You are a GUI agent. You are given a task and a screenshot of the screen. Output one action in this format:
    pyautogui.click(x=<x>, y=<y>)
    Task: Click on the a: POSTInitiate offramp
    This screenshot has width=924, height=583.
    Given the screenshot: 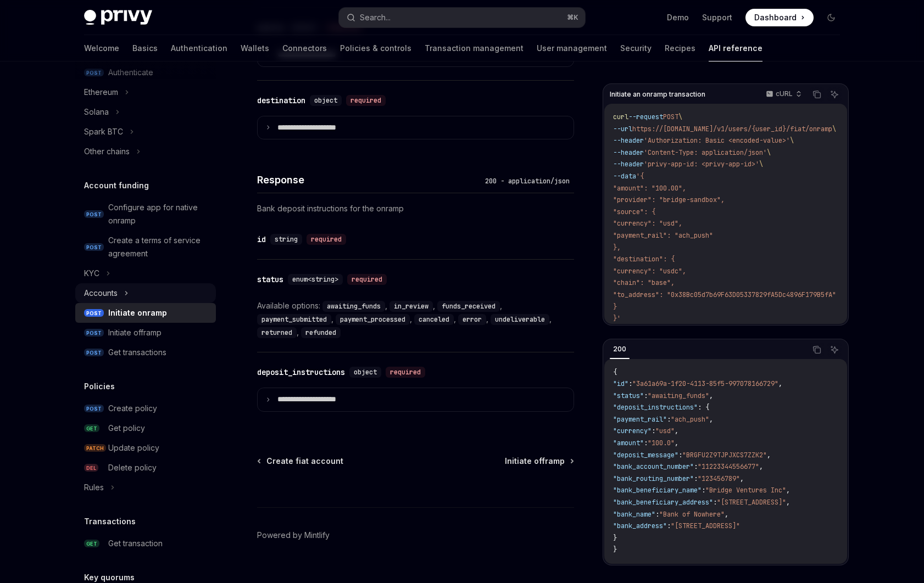 What is the action you would take?
    pyautogui.click(x=146, y=332)
    